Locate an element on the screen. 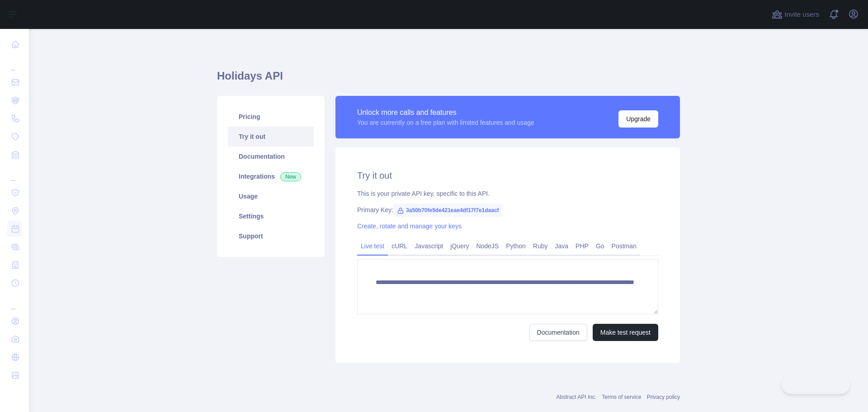 The height and width of the screenshot is (412, 868). a: Integrations New is located at coordinates (271, 176).